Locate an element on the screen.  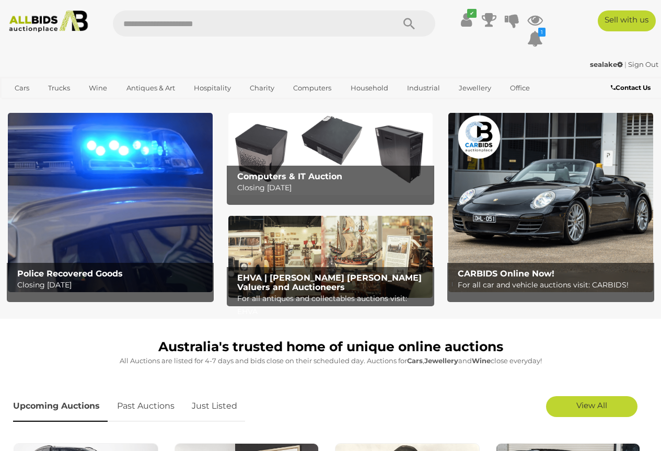
img: Police Recovered Goods is located at coordinates (110, 202).